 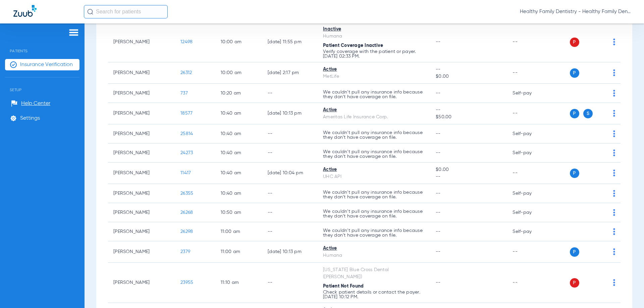 I want to click on img: Search Icon, so click(x=90, y=12).